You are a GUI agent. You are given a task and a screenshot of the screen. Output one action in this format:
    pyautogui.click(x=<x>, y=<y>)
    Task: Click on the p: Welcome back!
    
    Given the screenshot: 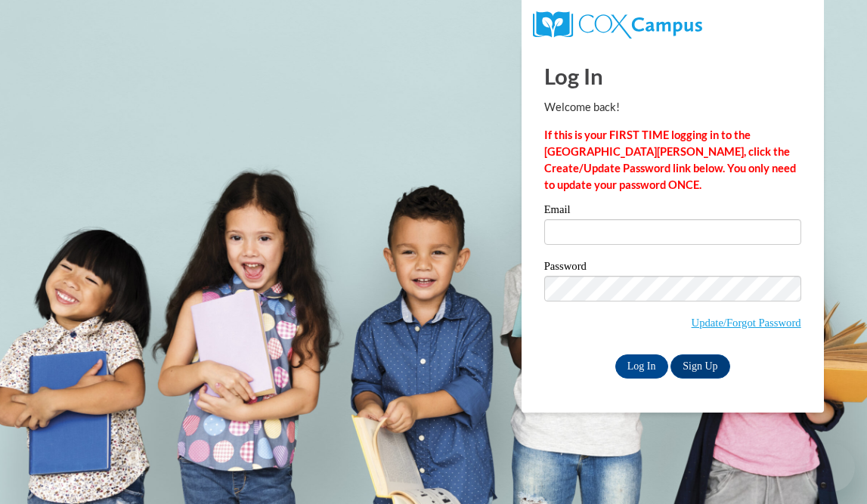 What is the action you would take?
    pyautogui.click(x=673, y=108)
    